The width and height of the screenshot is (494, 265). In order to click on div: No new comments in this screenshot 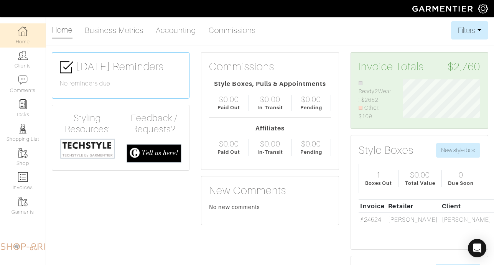, I will do `click(269, 207)`.